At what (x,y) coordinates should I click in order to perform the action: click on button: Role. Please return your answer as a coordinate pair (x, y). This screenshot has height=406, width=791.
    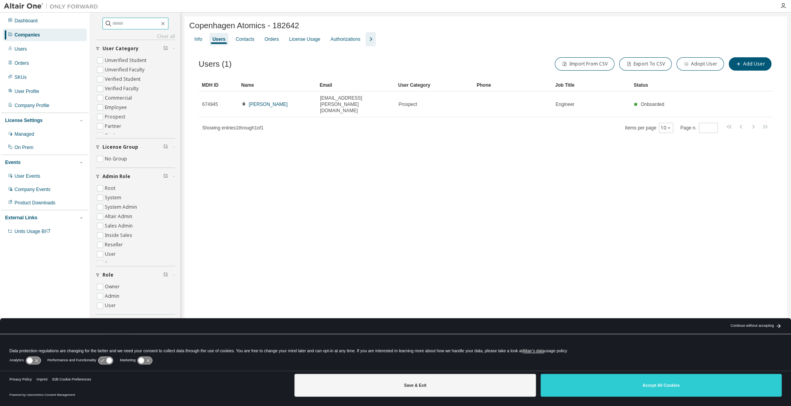
    Looking at the image, I should click on (135, 275).